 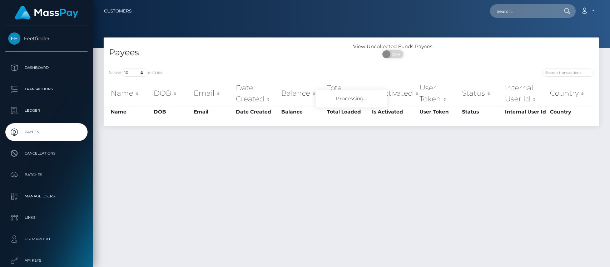 I want to click on p: Payees, so click(x=46, y=132).